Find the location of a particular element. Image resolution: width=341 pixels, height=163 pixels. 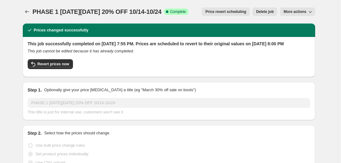

span: More actions is located at coordinates (295, 12).